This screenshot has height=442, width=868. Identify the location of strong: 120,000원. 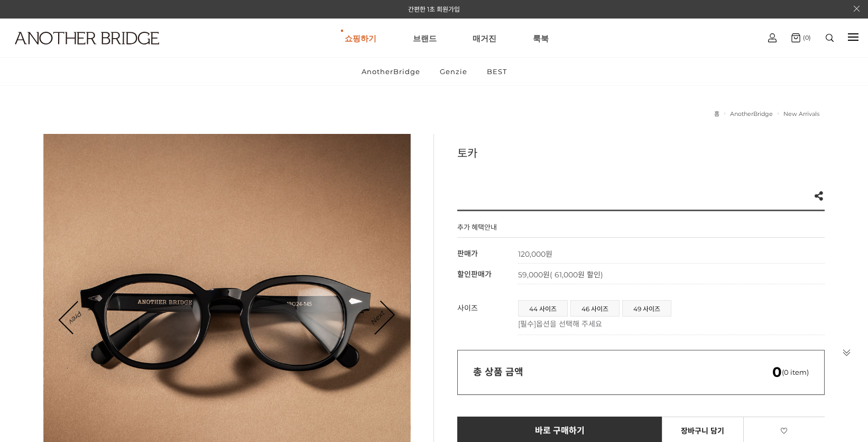
(535, 254).